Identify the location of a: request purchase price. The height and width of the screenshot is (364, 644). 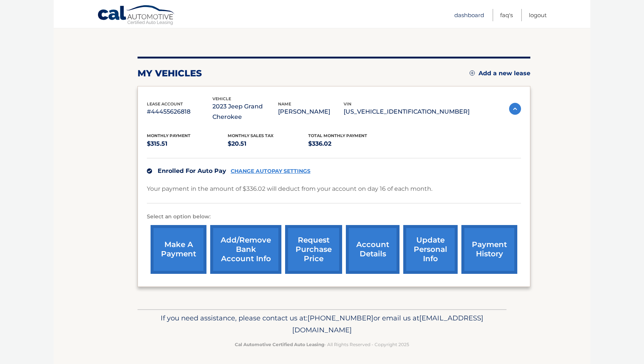
(313, 249).